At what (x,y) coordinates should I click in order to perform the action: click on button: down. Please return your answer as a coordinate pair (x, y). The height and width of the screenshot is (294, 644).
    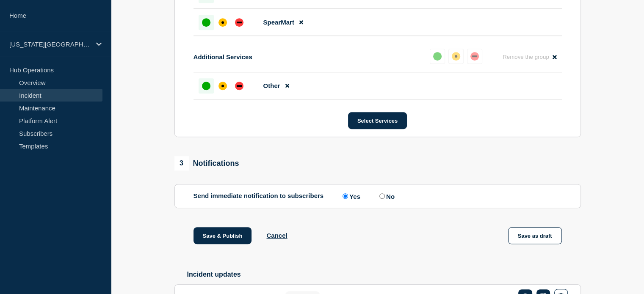
    Looking at the image, I should click on (474, 56).